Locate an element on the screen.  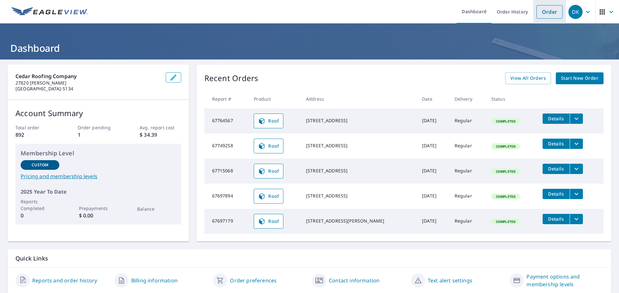
td: 67697179 is located at coordinates (226, 222).